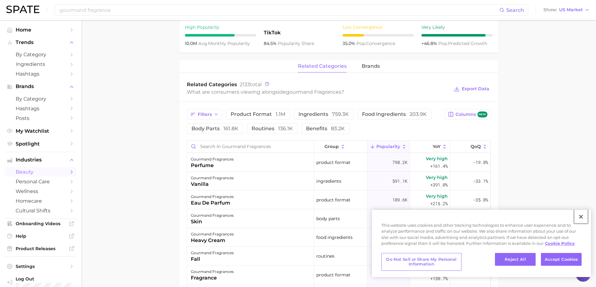 This screenshot has height=287, width=596. Describe the element at coordinates (325, 129) in the screenshot. I see `span: benefits` at that location.